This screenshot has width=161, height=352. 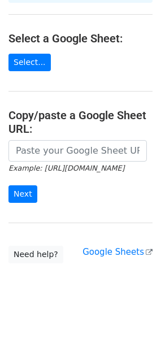 What do you see at coordinates (36, 254) in the screenshot?
I see `a: Need help?` at bounding box center [36, 254].